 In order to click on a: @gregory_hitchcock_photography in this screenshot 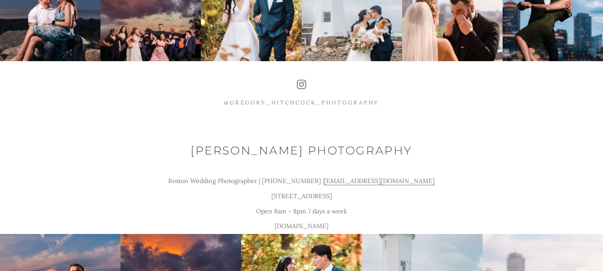, I will do `click(301, 102)`.